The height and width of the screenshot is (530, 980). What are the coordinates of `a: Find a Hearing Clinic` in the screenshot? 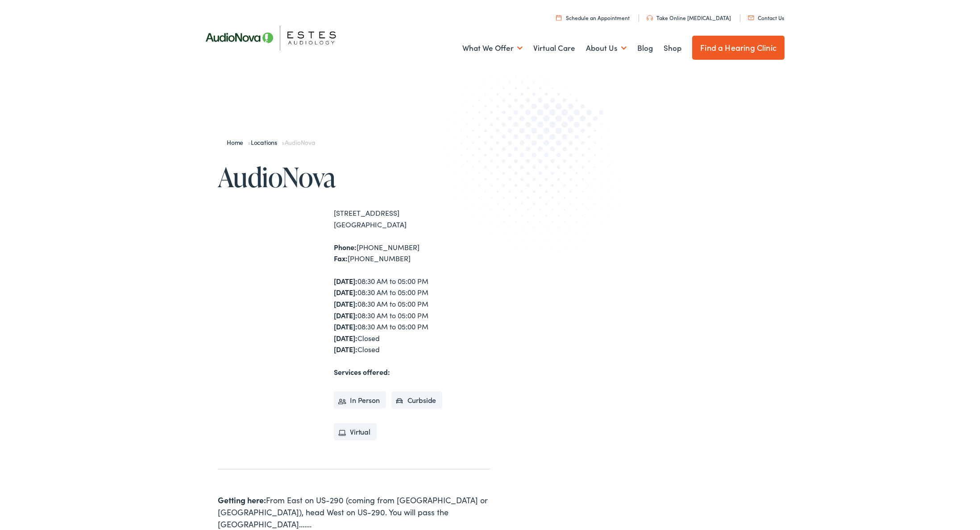 It's located at (738, 48).